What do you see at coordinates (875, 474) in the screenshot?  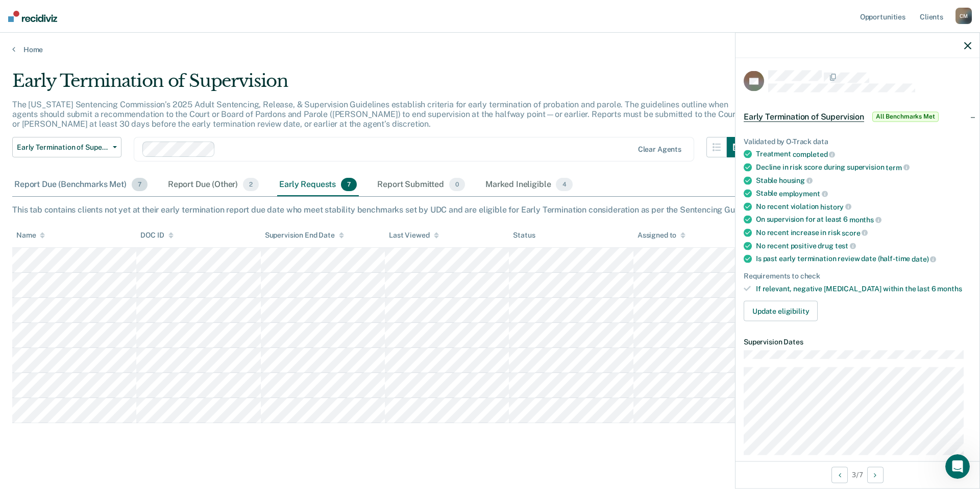 I see `button: Next Opportunity` at bounding box center [875, 474].